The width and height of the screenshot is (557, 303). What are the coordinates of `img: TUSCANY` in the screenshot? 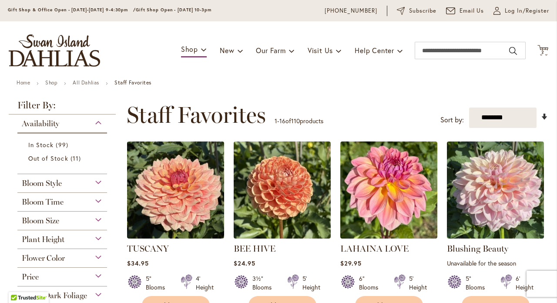 It's located at (175, 190).